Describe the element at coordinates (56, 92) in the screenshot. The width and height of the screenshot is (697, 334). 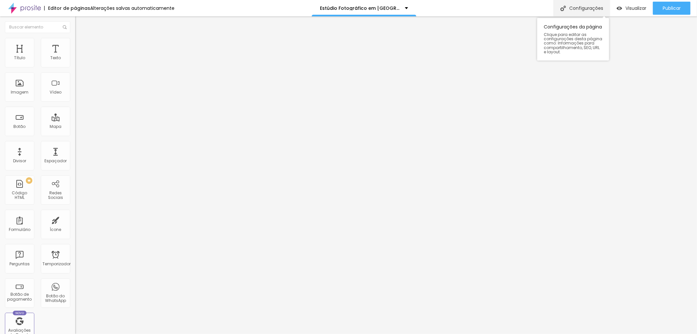
I see `font: Vídeo` at that location.